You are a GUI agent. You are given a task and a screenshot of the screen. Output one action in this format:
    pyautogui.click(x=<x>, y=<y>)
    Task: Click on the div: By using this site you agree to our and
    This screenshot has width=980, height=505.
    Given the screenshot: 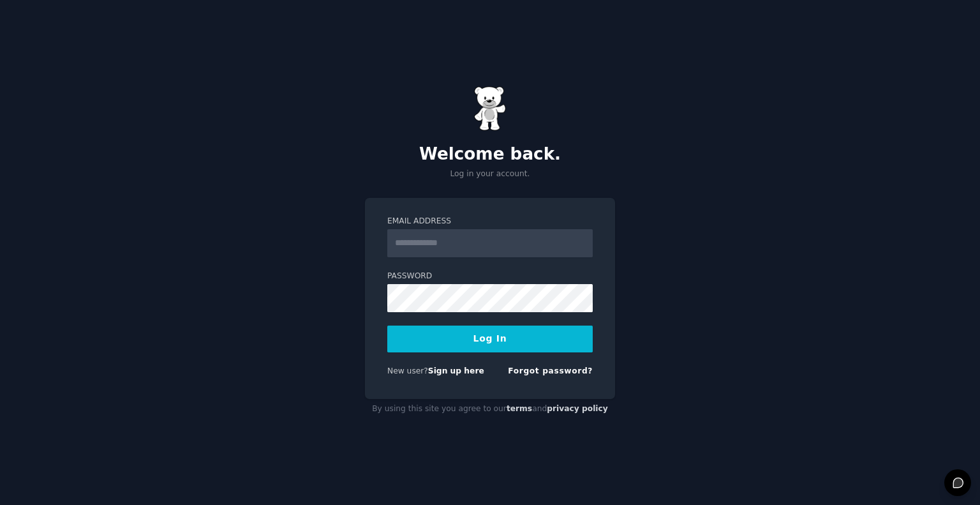 What is the action you would take?
    pyautogui.click(x=490, y=409)
    